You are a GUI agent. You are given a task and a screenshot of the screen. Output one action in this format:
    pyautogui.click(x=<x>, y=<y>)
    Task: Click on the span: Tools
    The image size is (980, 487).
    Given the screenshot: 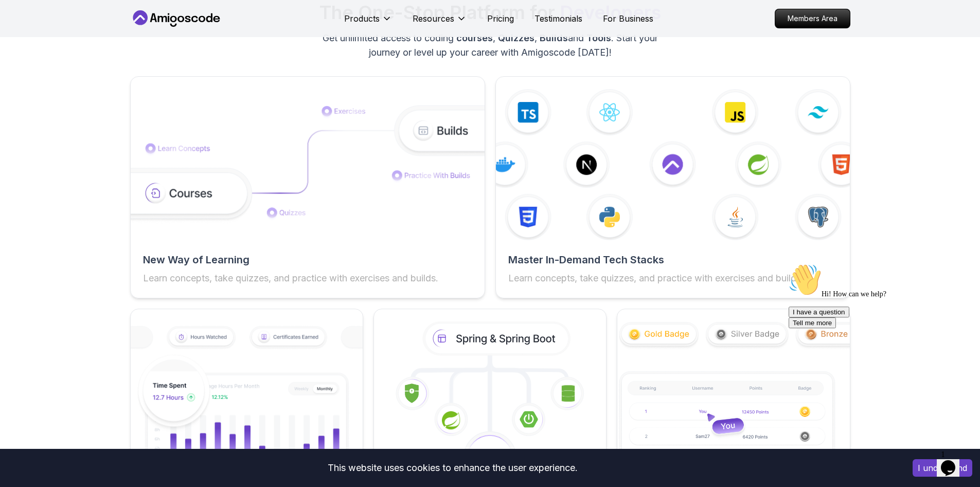 What is the action you would take?
    pyautogui.click(x=599, y=38)
    